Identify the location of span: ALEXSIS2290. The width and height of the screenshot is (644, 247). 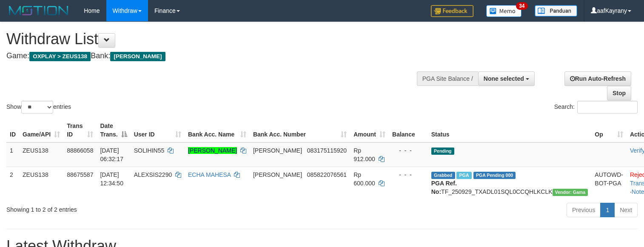
(153, 175).